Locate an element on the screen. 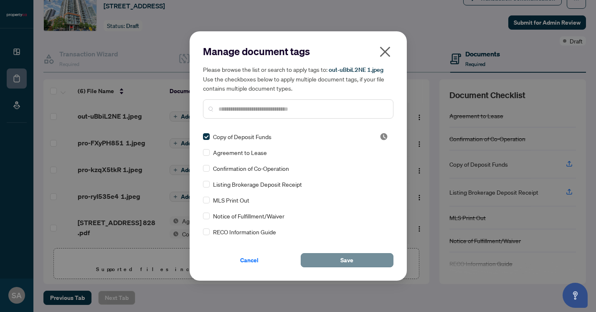  h2: Manage document tags is located at coordinates (298, 51).